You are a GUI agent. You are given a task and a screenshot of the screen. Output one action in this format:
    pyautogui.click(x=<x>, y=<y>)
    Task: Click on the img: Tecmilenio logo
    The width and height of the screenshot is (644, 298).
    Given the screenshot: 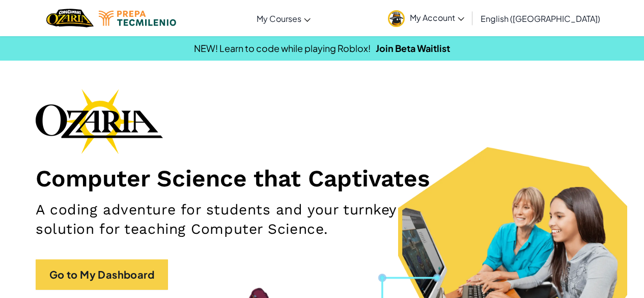 What is the action you would take?
    pyautogui.click(x=137, y=18)
    